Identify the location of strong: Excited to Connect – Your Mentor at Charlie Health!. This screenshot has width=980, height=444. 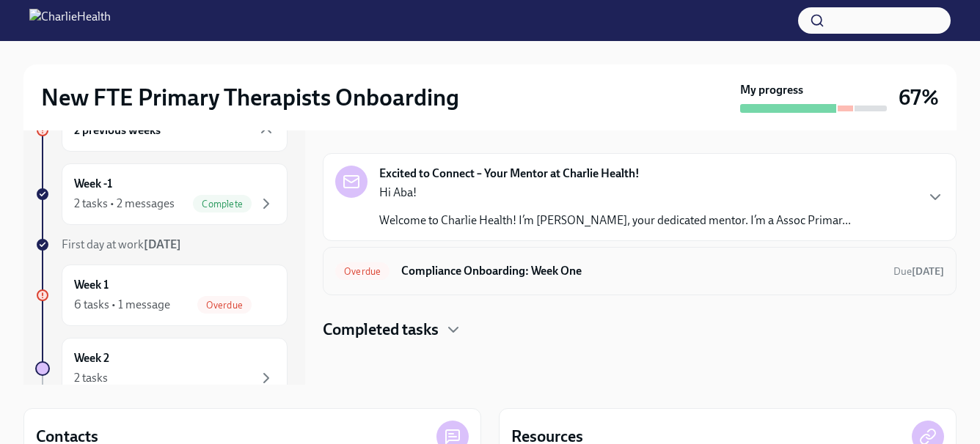
(509, 174).